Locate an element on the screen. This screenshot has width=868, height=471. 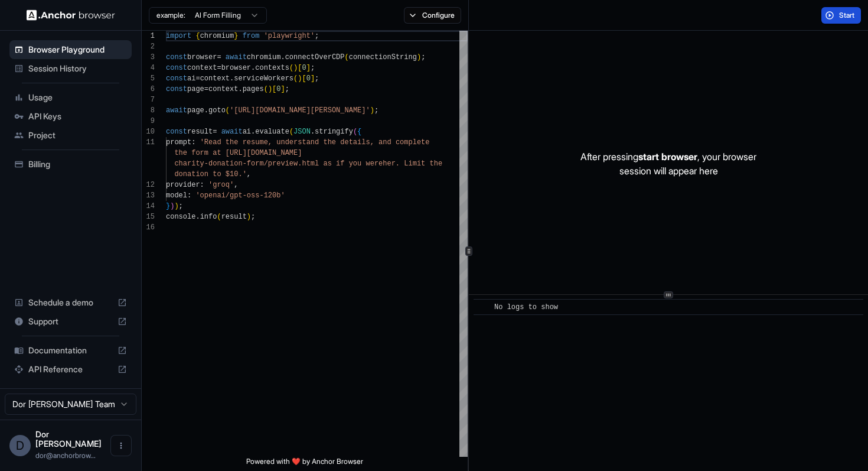
div: 9 is located at coordinates (148, 121).